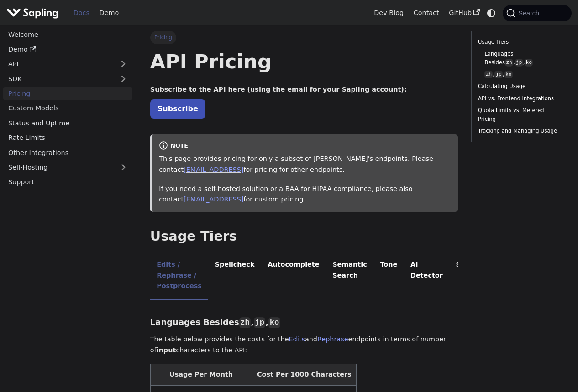 This screenshot has width=578, height=392. I want to click on a: Calculating Usage, so click(519, 87).